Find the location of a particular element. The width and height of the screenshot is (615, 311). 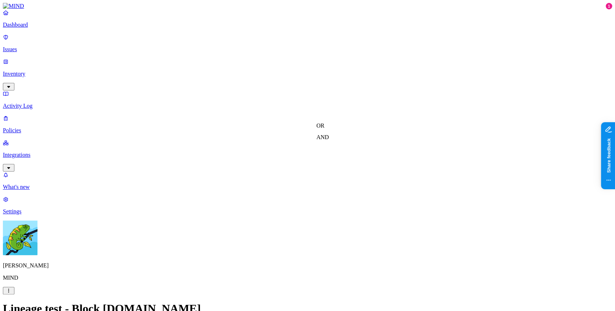

p: Activity Log is located at coordinates (307, 106).